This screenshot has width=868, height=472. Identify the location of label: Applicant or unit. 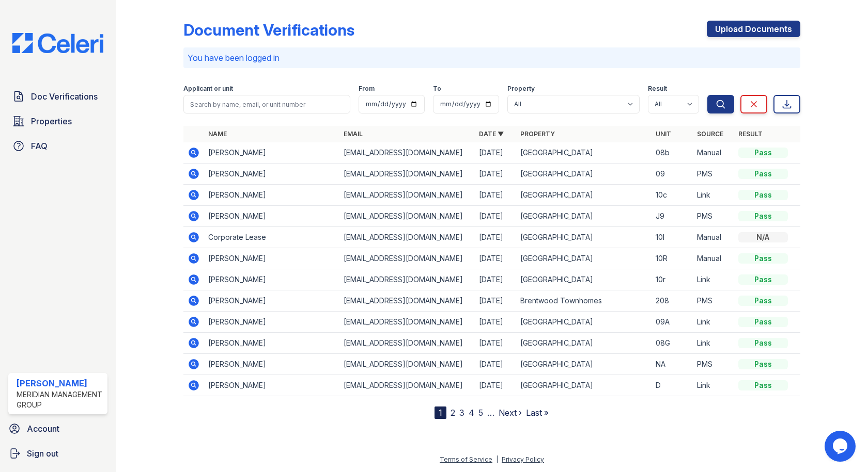
(208, 89).